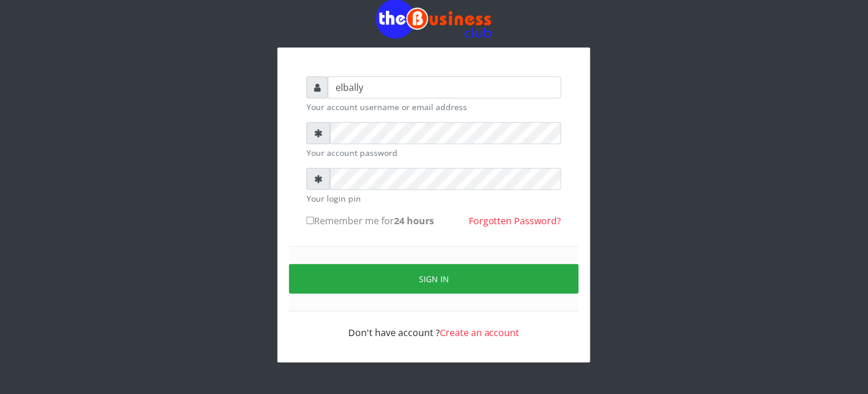  What do you see at coordinates (434, 279) in the screenshot?
I see `button: Sign in` at bounding box center [434, 279].